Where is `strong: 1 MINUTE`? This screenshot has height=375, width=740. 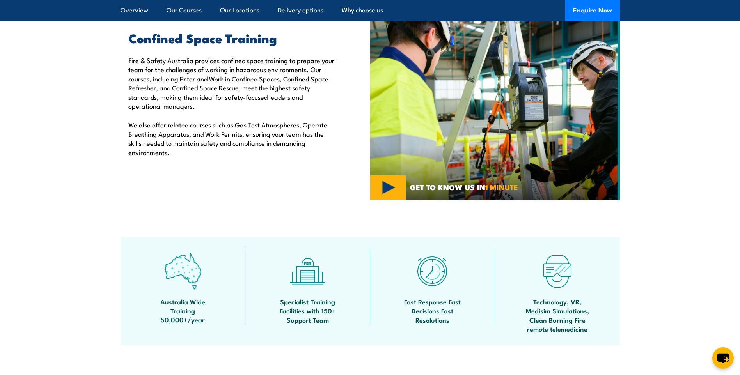 strong: 1 MINUTE is located at coordinates (502, 187).